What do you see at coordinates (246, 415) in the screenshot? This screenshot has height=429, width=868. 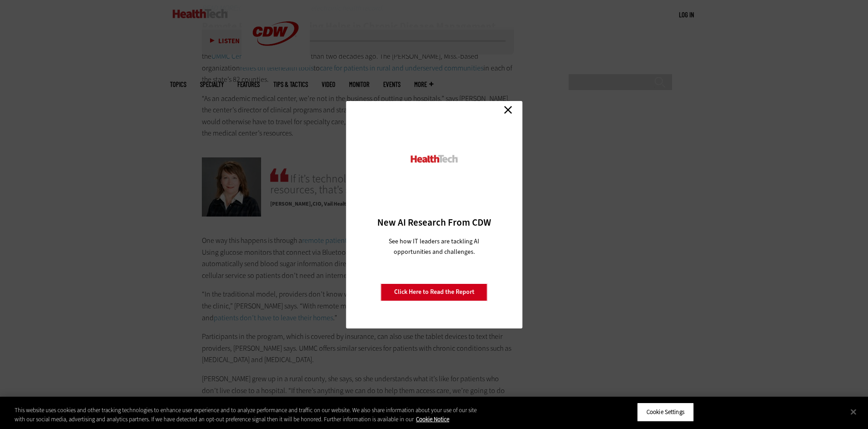 I see `div: This website uses cookies and other tracking technologies to enhance user experience and to analy...` at bounding box center [246, 415].